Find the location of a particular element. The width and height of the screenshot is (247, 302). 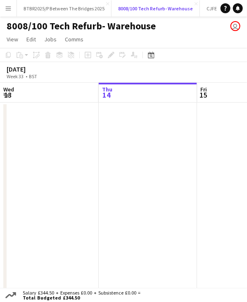

div: BST is located at coordinates (33, 76).